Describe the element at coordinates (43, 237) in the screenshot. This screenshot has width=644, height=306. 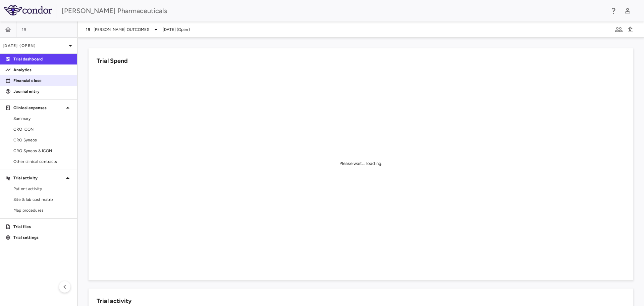
I see `p: Trial settings` at that location.